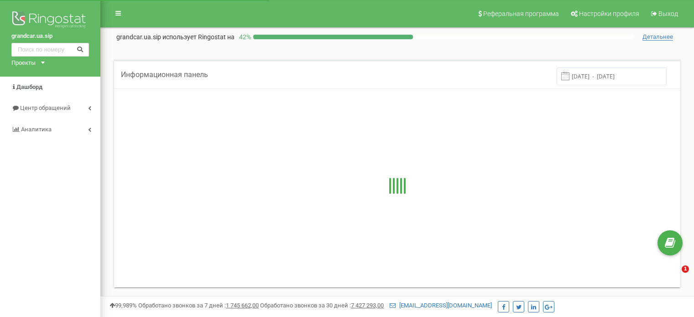 The width and height of the screenshot is (694, 317). Describe the element at coordinates (685, 269) in the screenshot. I see `span: 1` at that location.